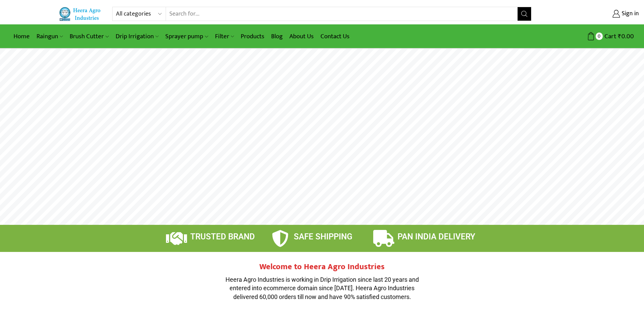 The width and height of the screenshot is (644, 320). I want to click on a: Brush Cutter, so click(89, 36).